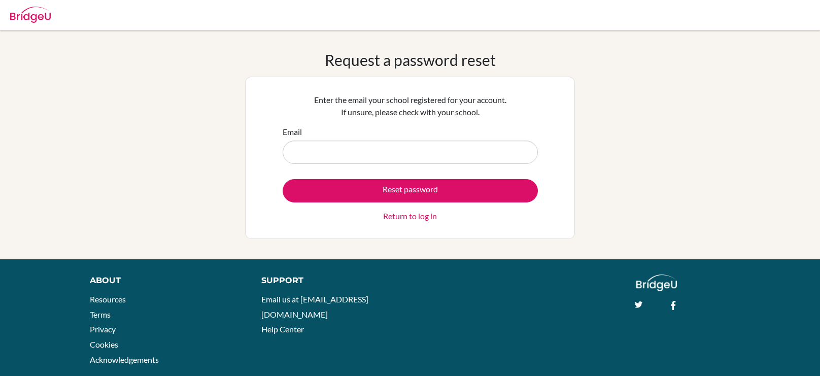 This screenshot has height=376, width=820. I want to click on div: Support, so click(330, 281).